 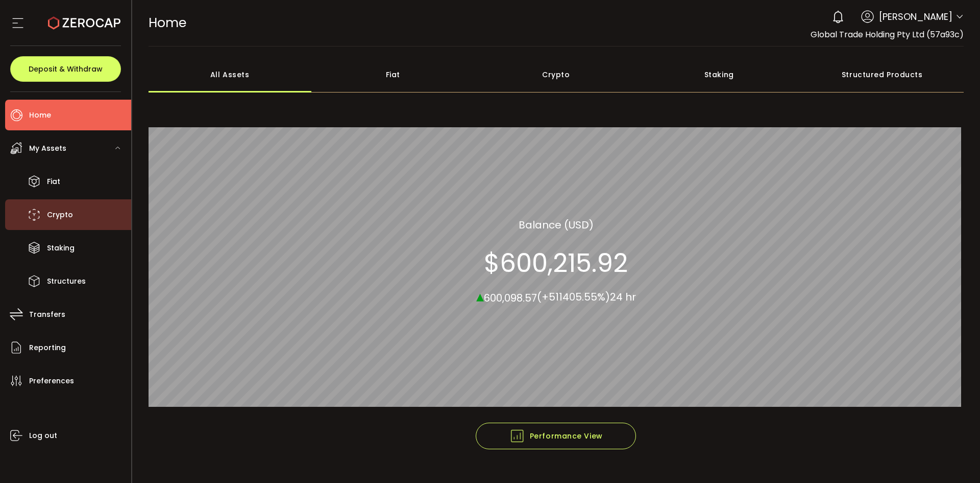 What do you see at coordinates (573, 297) in the screenshot?
I see `span: (+511405.55%)` at bounding box center [573, 297].